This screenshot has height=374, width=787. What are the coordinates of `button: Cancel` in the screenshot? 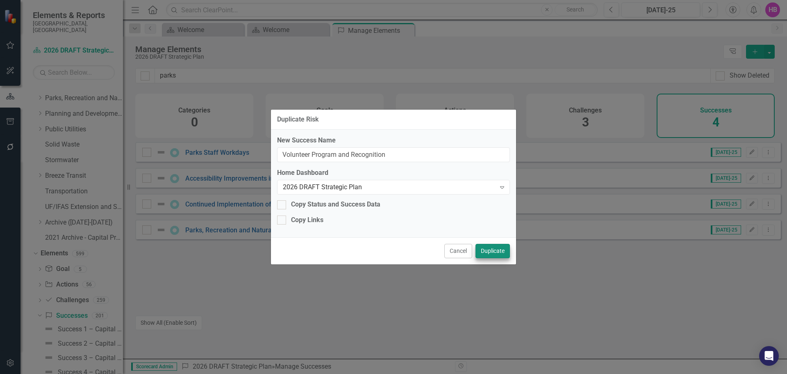 It's located at (458, 251).